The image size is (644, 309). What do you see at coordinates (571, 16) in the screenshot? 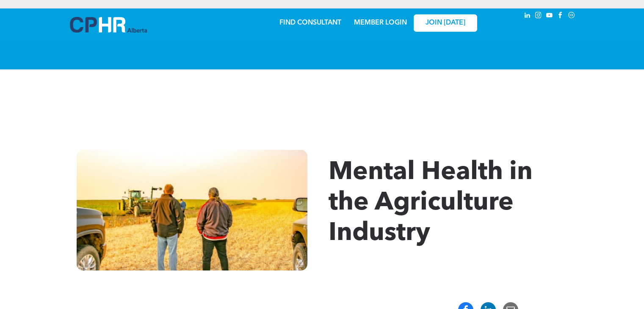
I see `a: Social network` at bounding box center [571, 16].